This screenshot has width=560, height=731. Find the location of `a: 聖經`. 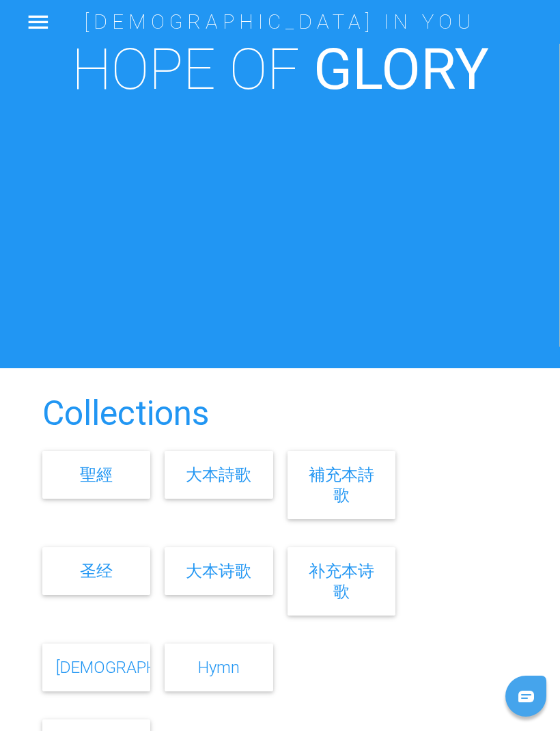

a: 聖經 is located at coordinates (96, 474).